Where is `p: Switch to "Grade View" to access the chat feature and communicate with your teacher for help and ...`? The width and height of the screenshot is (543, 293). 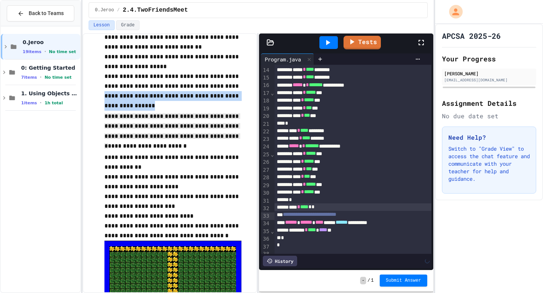
p: Switch to "Grade View" to access the chat feature and communicate with your teacher for help and ... is located at coordinates (489, 164).